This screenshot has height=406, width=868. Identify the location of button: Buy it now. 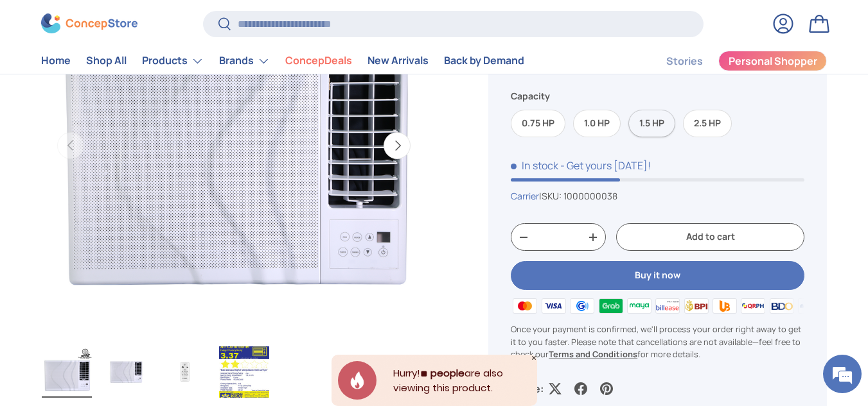
(657, 275).